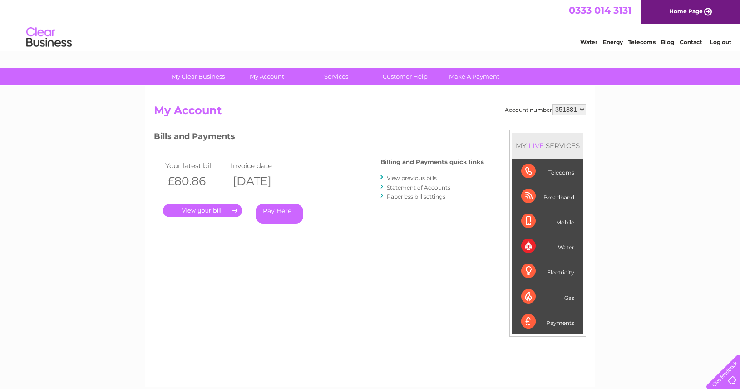 The height and width of the screenshot is (389, 740). I want to click on a: Telecoms, so click(642, 42).